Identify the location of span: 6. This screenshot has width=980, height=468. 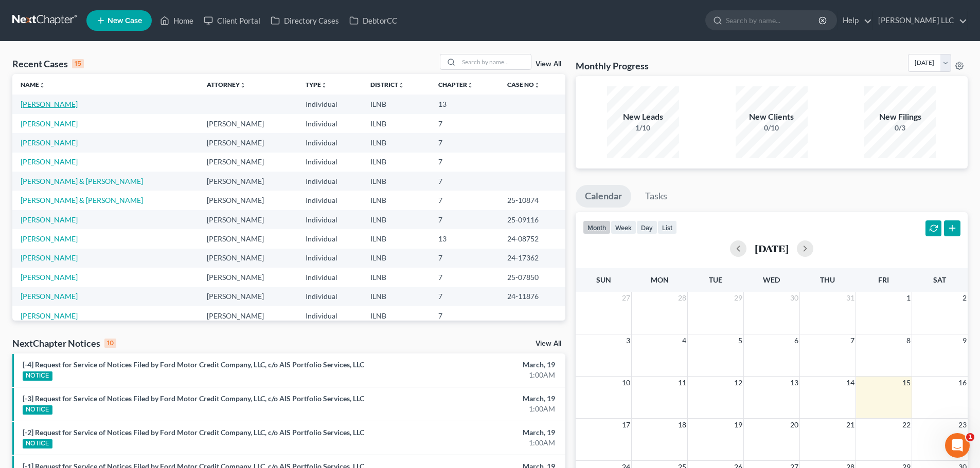
(796, 340).